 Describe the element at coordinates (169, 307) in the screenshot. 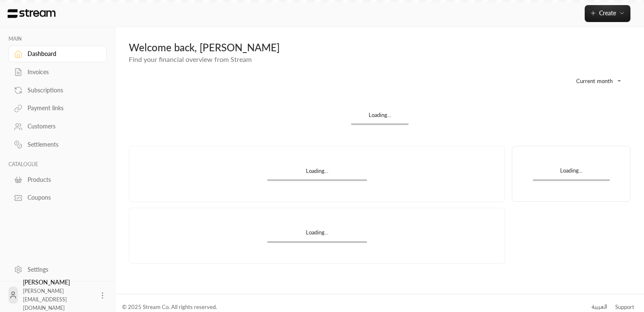

I see `div: © 2025 Stream Co. All rights reserved.` at that location.